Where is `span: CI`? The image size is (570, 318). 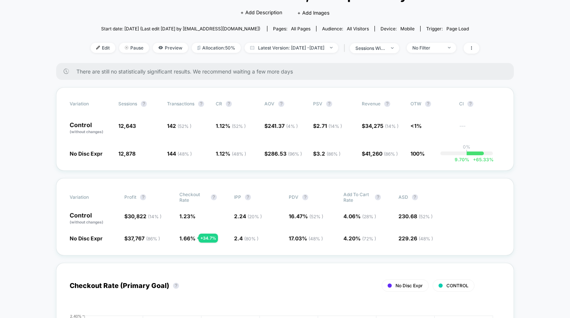
span: CI is located at coordinates (480, 104).